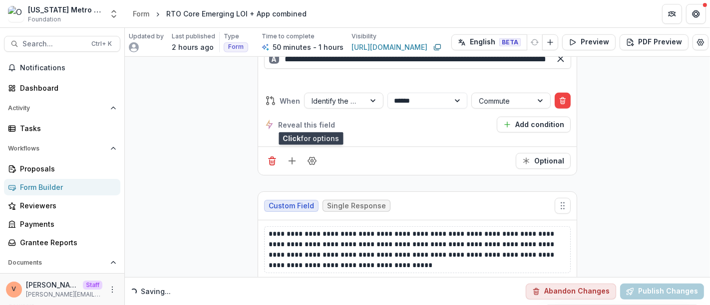  Describe the element at coordinates (62, 108) in the screenshot. I see `button: Open Activity` at that location.